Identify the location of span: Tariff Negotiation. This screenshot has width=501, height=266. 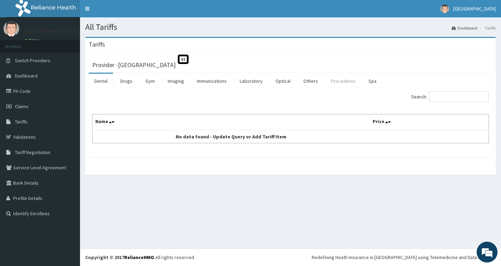
(33, 152).